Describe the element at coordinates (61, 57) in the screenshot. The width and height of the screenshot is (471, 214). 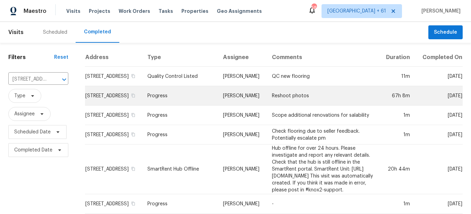
I see `div: Reset` at that location.